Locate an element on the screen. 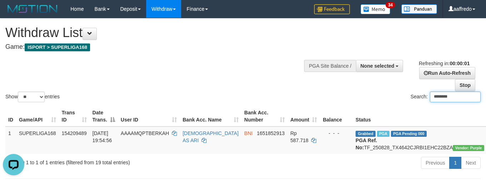  div: PGA Site Balance / is located at coordinates (330, 66).